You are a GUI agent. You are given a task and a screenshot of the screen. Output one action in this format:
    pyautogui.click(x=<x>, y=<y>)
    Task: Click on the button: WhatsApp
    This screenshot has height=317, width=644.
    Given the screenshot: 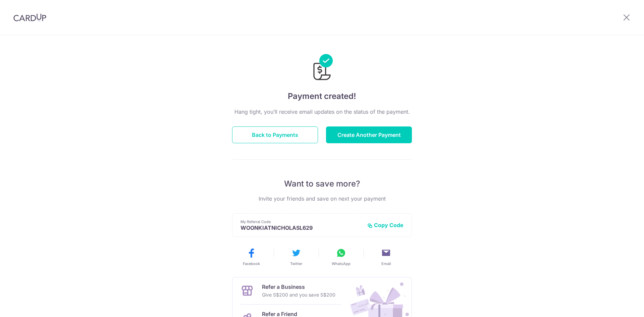 What is the action you would take?
    pyautogui.click(x=341, y=257)
    